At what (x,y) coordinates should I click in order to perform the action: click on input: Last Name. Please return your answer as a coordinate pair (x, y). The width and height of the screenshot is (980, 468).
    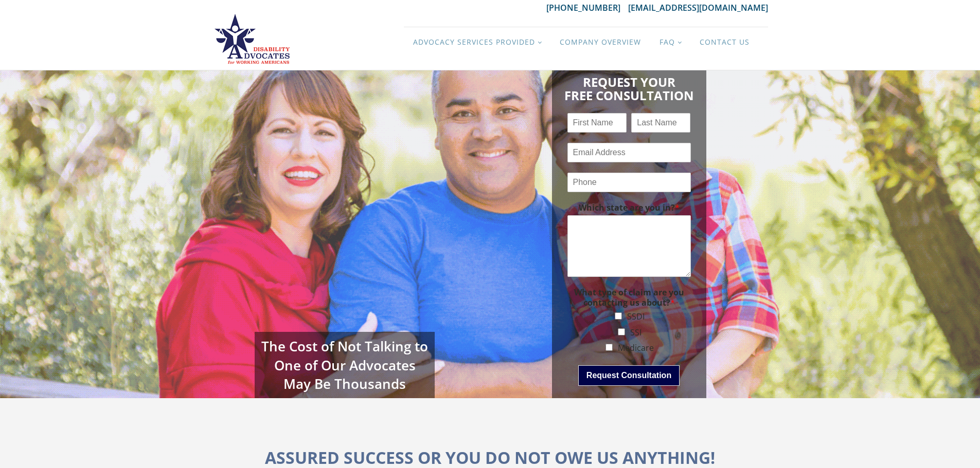
    Looking at the image, I should click on (661, 123).